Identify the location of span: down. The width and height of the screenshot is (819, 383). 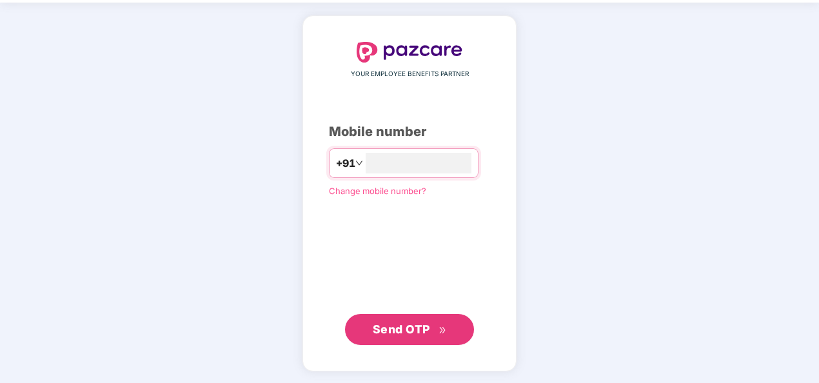
(359, 163).